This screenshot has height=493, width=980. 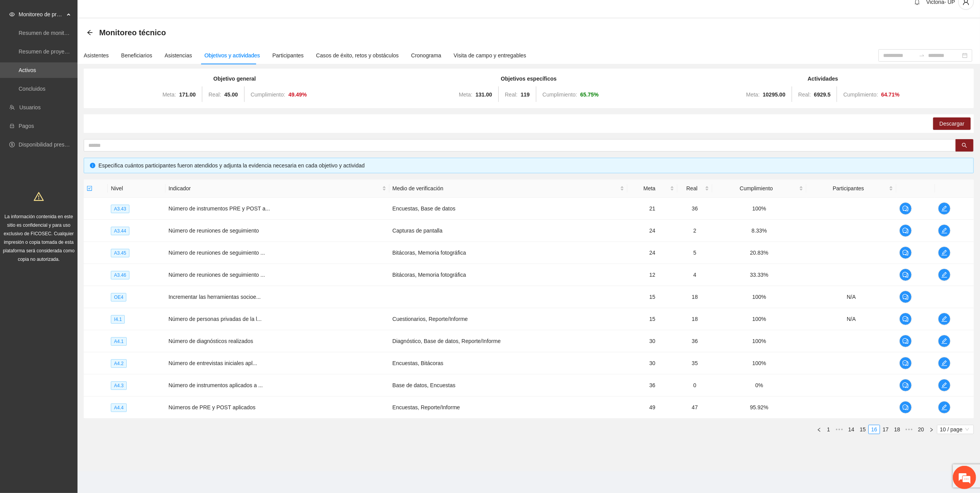 I want to click on span: Número de instrumentos aplicados a ..., so click(x=216, y=385).